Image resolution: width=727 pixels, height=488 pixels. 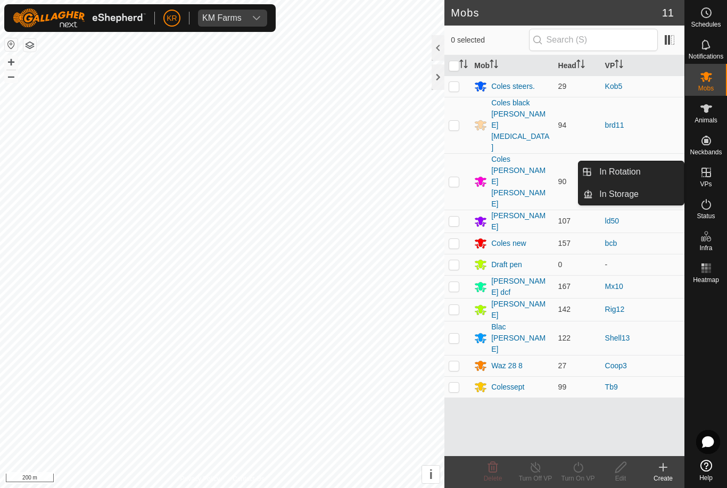 What do you see at coordinates (490, 40) in the screenshot?
I see `span: 0 selected` at bounding box center [490, 40].